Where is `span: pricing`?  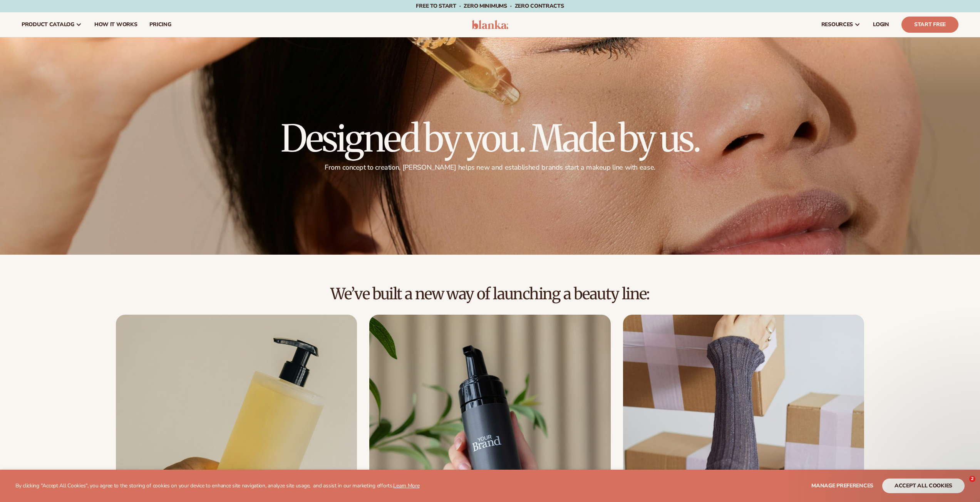
span: pricing is located at coordinates (160, 25).